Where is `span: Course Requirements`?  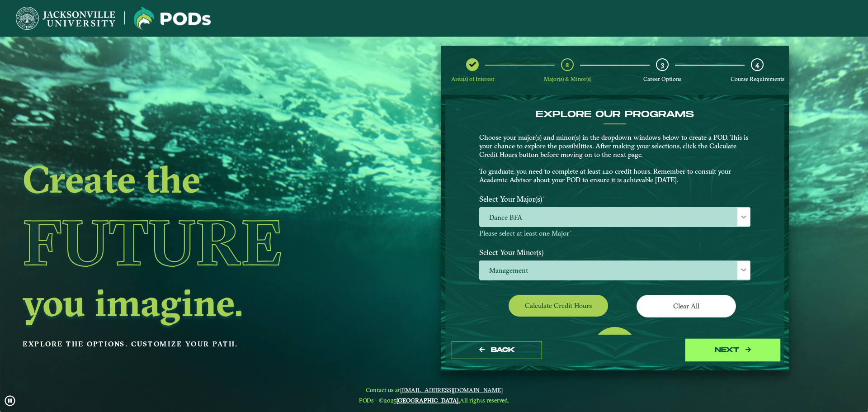
span: Course Requirements is located at coordinates (758, 79).